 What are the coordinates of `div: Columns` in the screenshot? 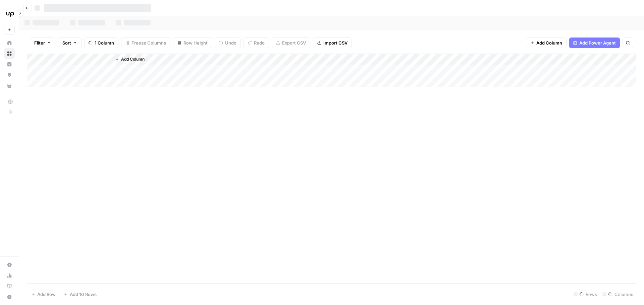 It's located at (617, 295).